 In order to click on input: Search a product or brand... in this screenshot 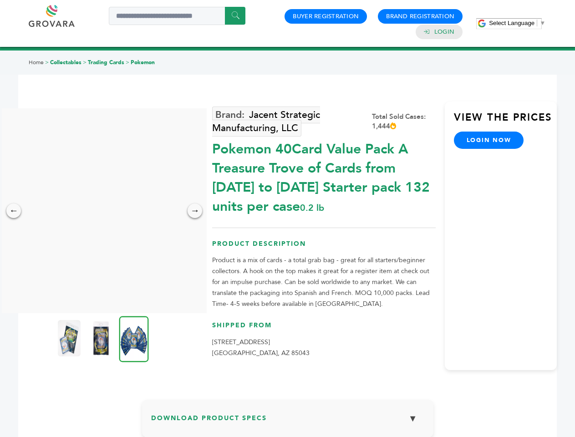, I will do `click(177, 16)`.